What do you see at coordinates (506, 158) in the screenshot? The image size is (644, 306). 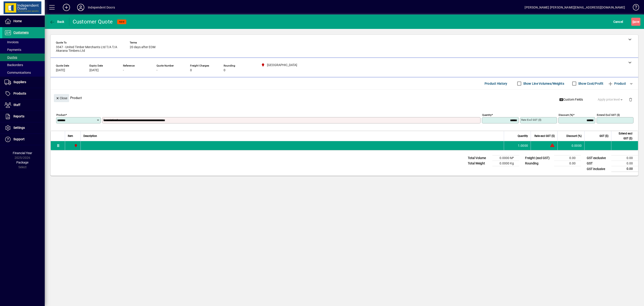 I see `td: 0.0000 M³` at bounding box center [506, 158].